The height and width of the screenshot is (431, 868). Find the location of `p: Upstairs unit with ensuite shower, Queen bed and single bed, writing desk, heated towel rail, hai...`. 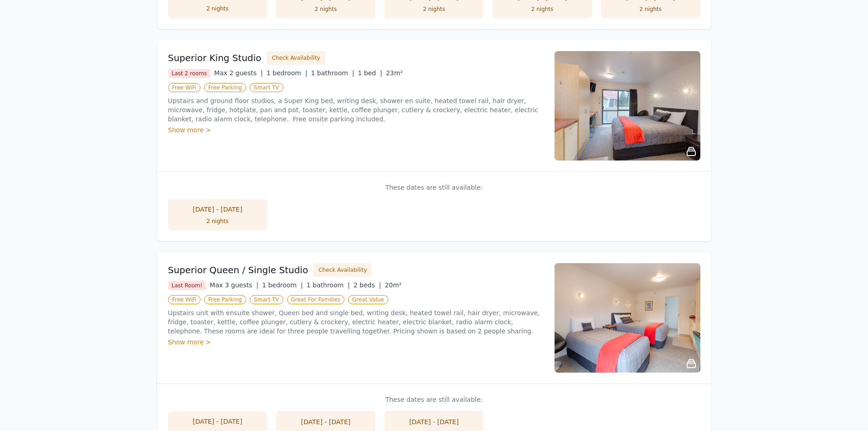

p: Upstairs unit with ensuite shower, Queen bed and single bed, writing desk, heated towel rail, hai... is located at coordinates (356, 322).